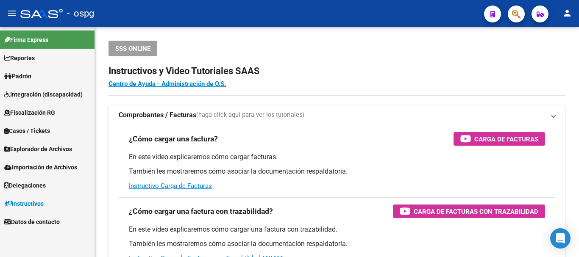  I want to click on a: Instructivo Carga de Facturas, so click(170, 186).